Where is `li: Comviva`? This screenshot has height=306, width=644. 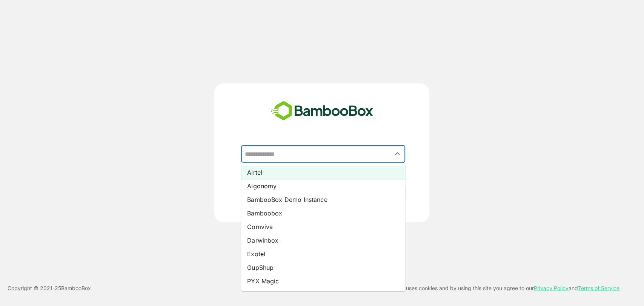
li: Comviva is located at coordinates (323, 227).